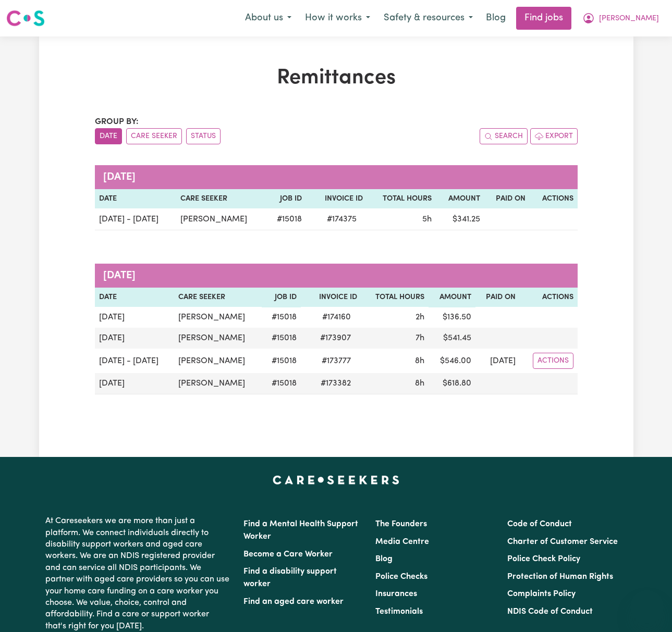 Image resolution: width=672 pixels, height=632 pixels. I want to click on button: sort invoices by date, so click(109, 136).